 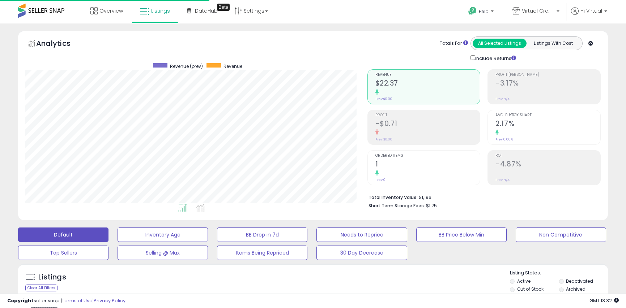 What do you see at coordinates (559, 273) in the screenshot?
I see `p: Listing States:` at bounding box center [559, 273].